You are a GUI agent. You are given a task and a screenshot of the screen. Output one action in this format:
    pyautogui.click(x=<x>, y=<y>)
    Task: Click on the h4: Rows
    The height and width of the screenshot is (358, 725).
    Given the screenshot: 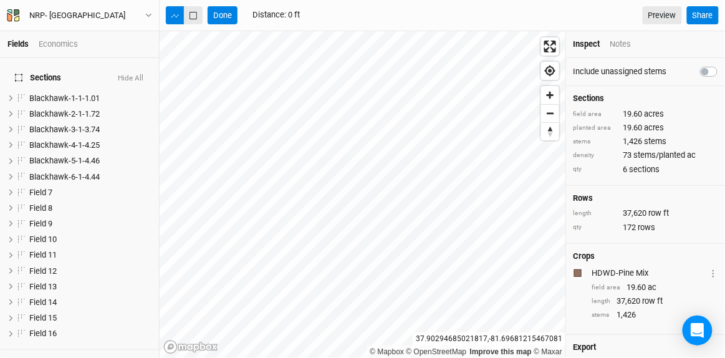 What is the action you would take?
    pyautogui.click(x=646, y=198)
    